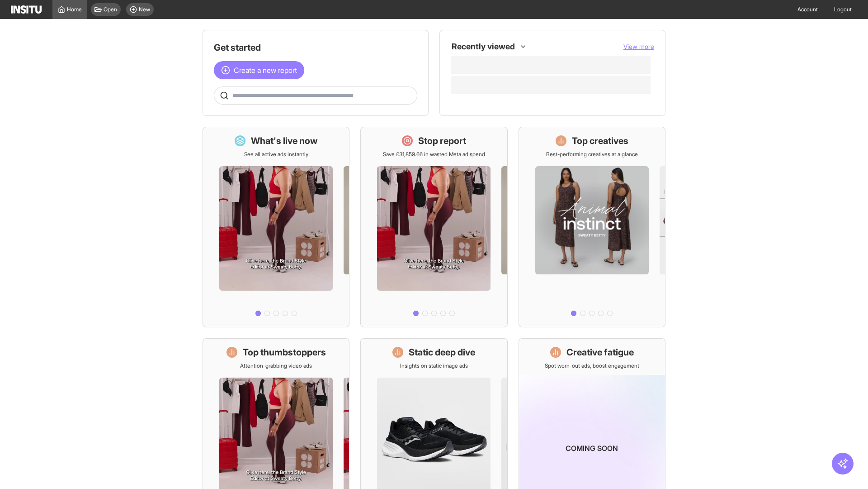 This screenshot has width=868, height=489. Describe the element at coordinates (639, 46) in the screenshot. I see `span: View more` at that location.